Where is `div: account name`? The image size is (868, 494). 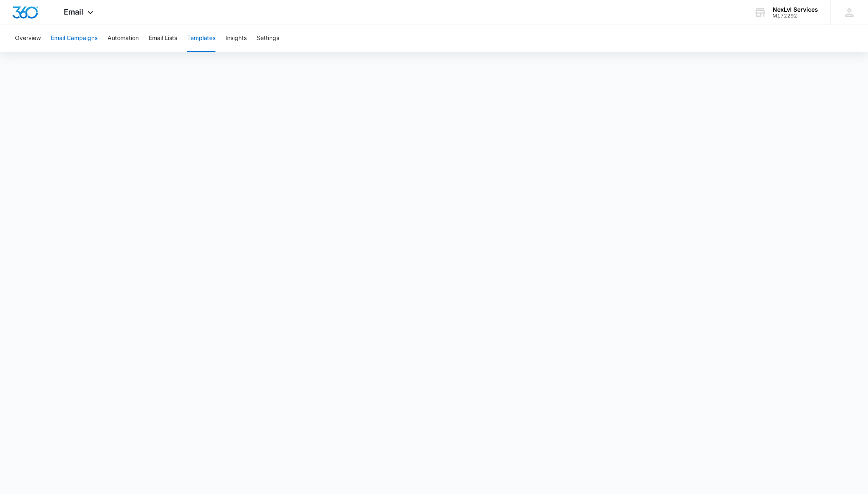 div: account name is located at coordinates (795, 9).